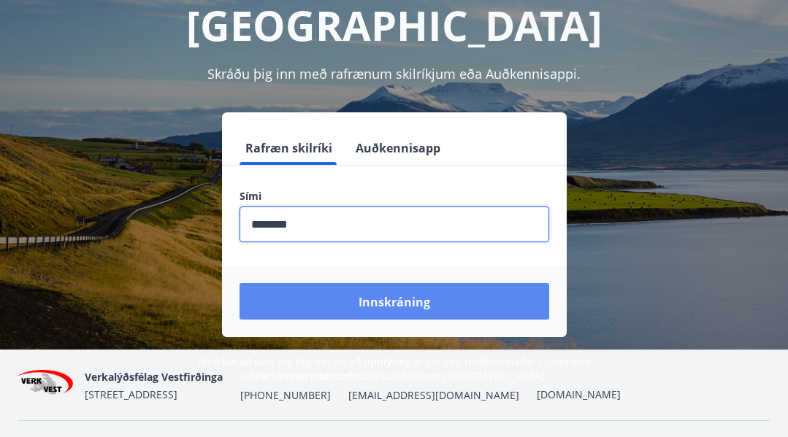  Describe the element at coordinates (288, 148) in the screenshot. I see `font: Rafræn skilríki` at that location.